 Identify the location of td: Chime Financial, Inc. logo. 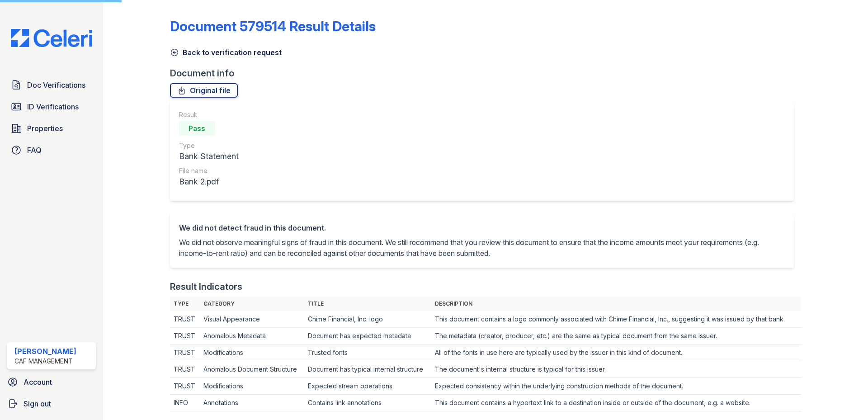
(368, 319).